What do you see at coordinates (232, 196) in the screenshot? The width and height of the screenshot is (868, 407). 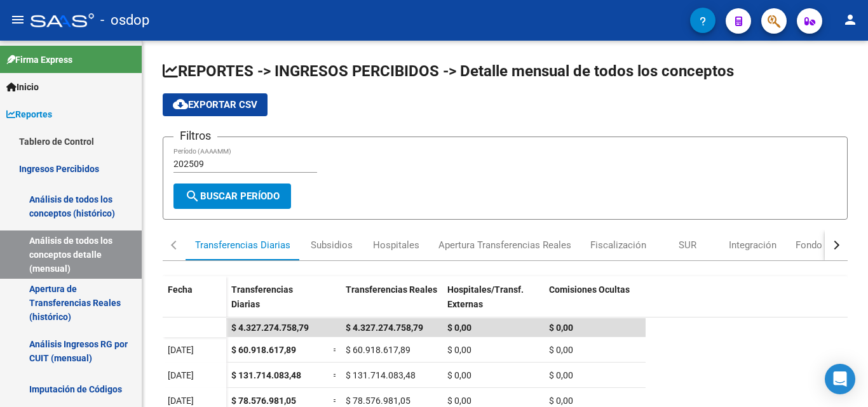 I see `button: Buscar Período` at bounding box center [232, 196].